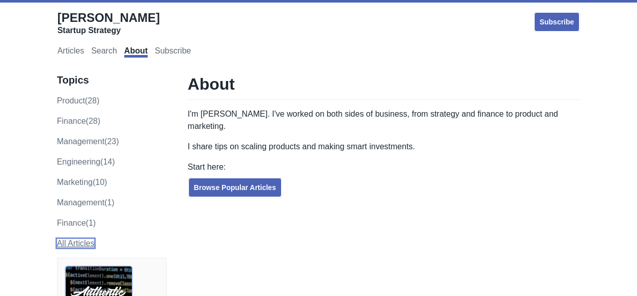 This screenshot has height=296, width=637. Describe the element at coordinates (104, 52) in the screenshot. I see `a: Search` at that location.